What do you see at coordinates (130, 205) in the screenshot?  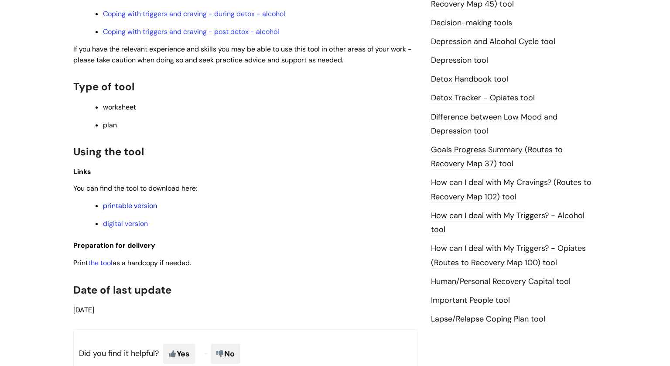 I see `a: printable version` at bounding box center [130, 205].